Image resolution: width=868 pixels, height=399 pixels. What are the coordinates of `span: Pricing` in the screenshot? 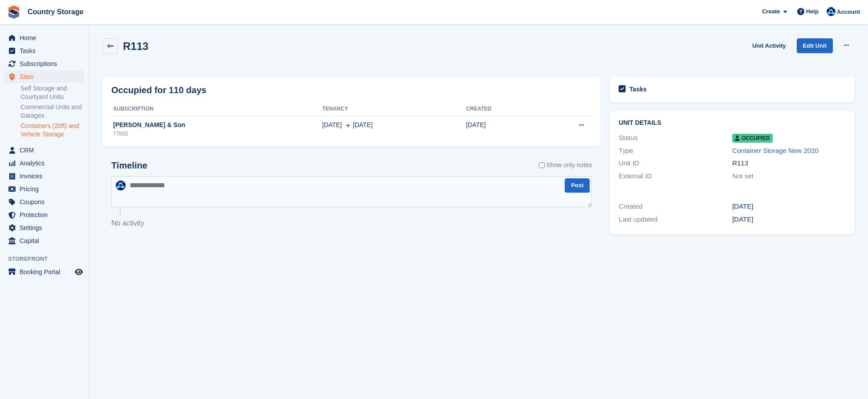 It's located at (46, 189).